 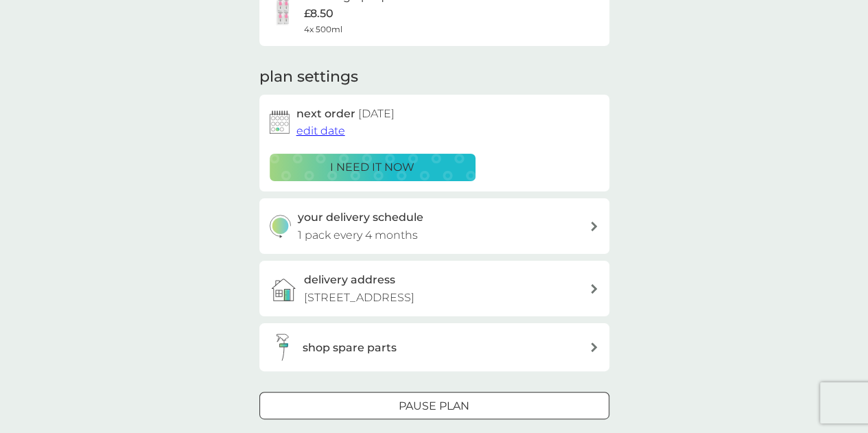 I want to click on p: 1 pack every 4 months, so click(x=357, y=236).